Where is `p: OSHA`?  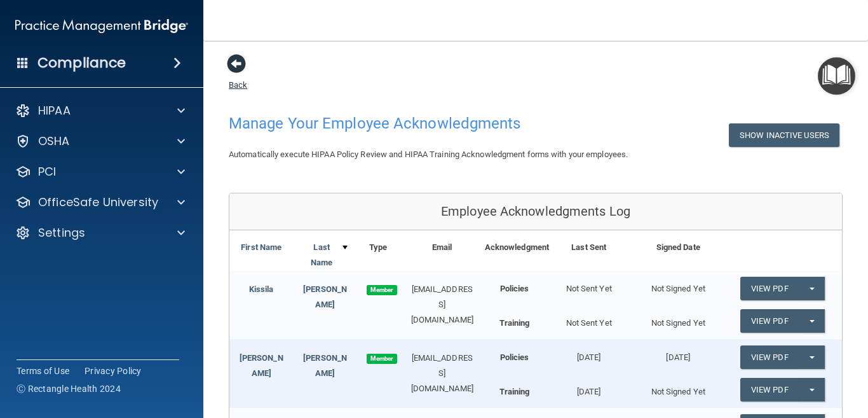
p: OSHA is located at coordinates (54, 141).